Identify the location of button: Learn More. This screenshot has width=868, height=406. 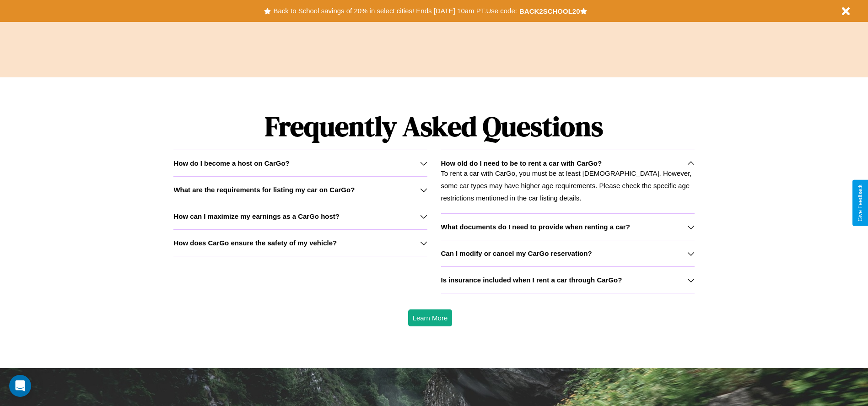
(430, 318).